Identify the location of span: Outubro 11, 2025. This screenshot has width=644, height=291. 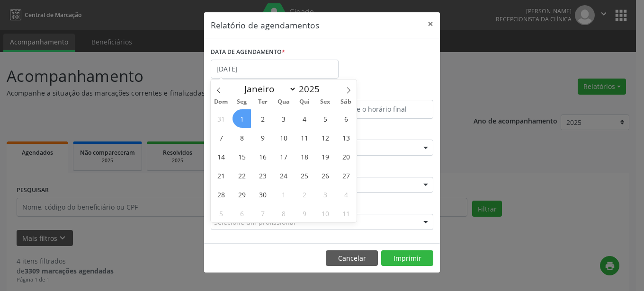
(346, 213).